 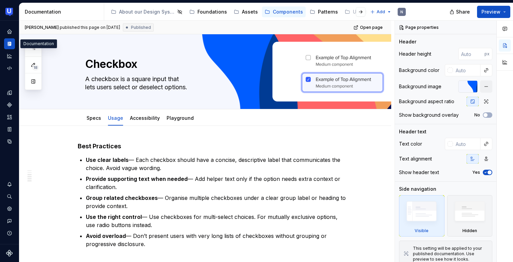 I want to click on svg: Supernova Logo, so click(x=9, y=253).